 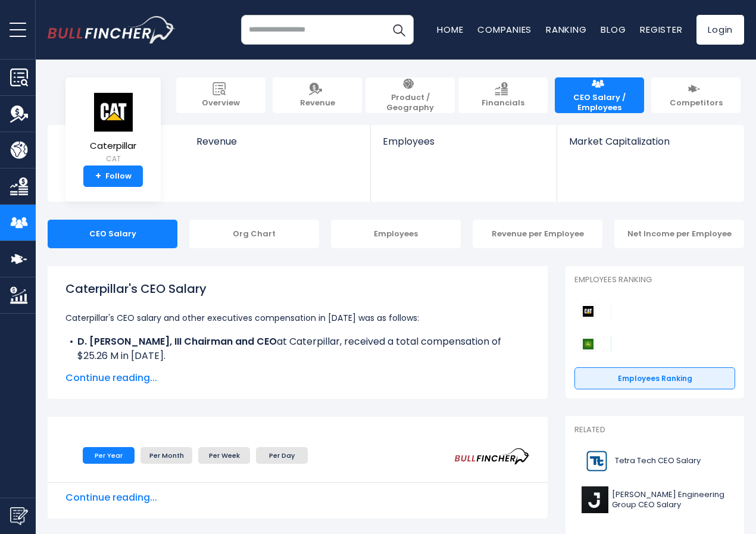 I want to click on a: CEO Salary / Employees, so click(x=600, y=95).